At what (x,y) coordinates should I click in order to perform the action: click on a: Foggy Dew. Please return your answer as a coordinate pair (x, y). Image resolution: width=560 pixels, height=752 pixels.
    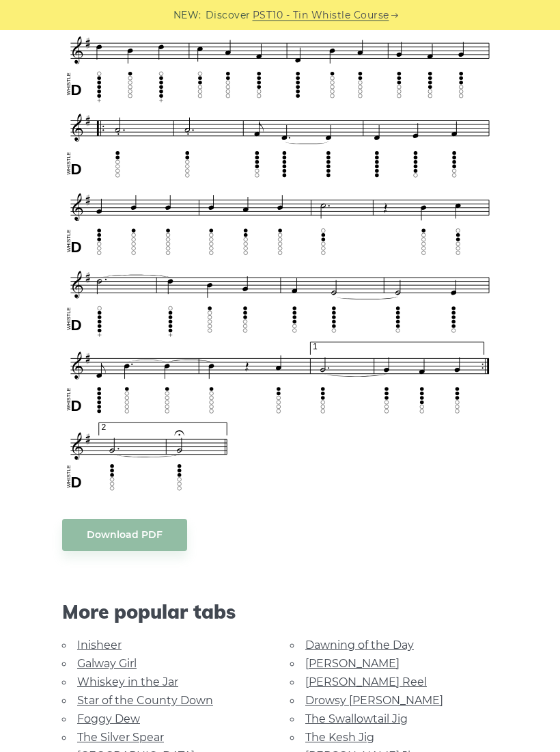
    Looking at the image, I should click on (108, 718).